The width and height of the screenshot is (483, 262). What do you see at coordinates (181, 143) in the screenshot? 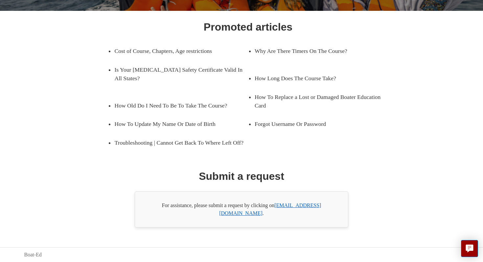
I see `a: Troubleshooting | Cannot Get Back To Where Left Off?` at bounding box center [181, 143].